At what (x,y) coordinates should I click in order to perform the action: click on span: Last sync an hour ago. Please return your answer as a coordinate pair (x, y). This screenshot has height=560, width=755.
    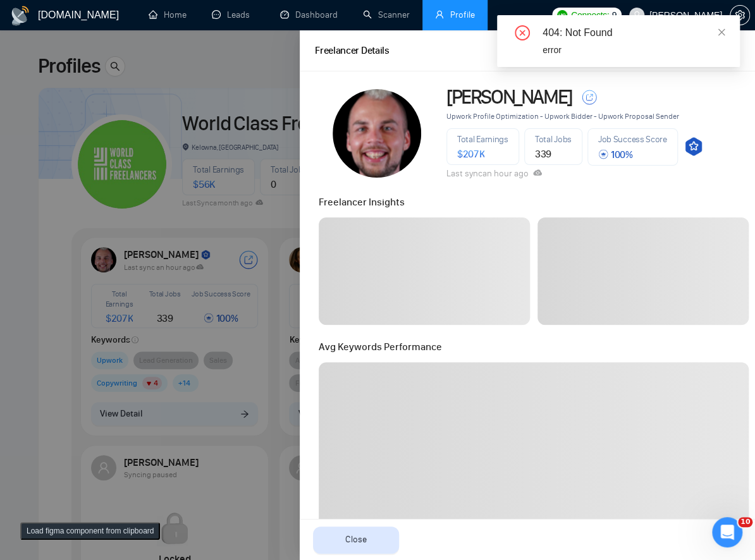
    Looking at the image, I should click on (494, 173).